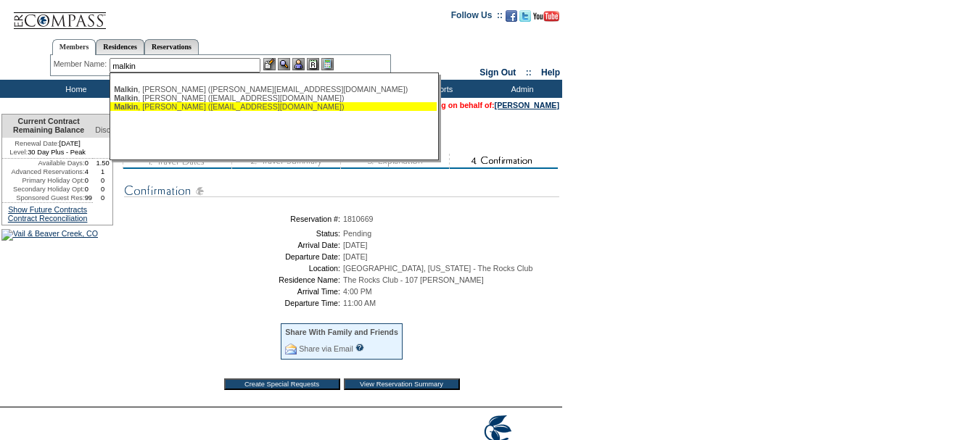 The height and width of the screenshot is (440, 980). I want to click on img: Subscribe to our YouTube Channel, so click(546, 16).